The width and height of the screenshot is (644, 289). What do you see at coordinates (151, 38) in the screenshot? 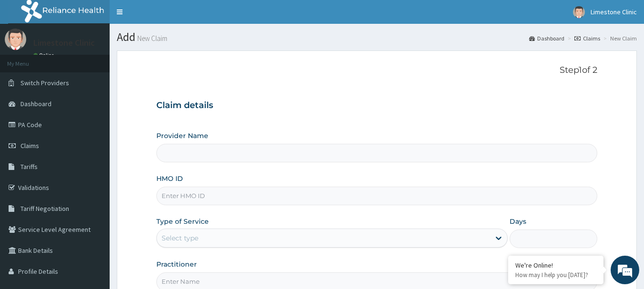
I see `small: New Claim` at bounding box center [151, 38].